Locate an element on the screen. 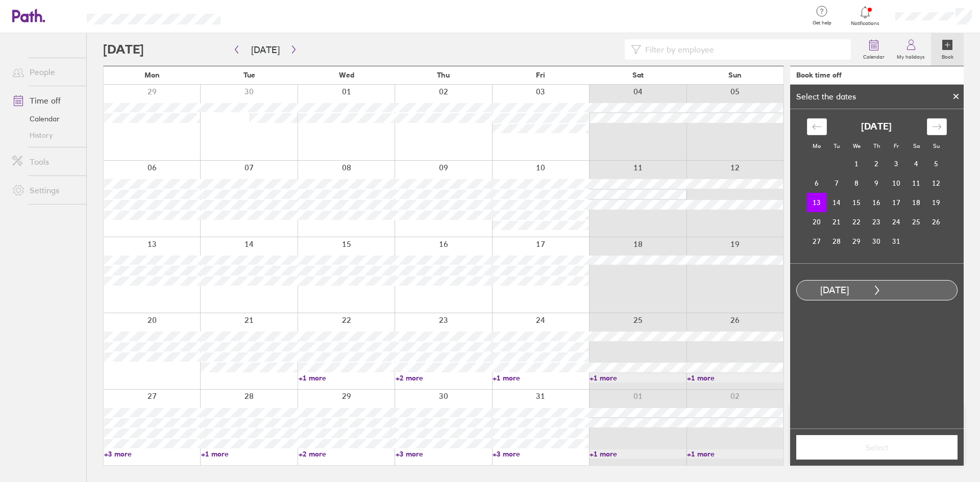 The image size is (980, 482). td: Choose Saturday, October 11, 2025 as your check-out date. It’s available. is located at coordinates (916, 183).